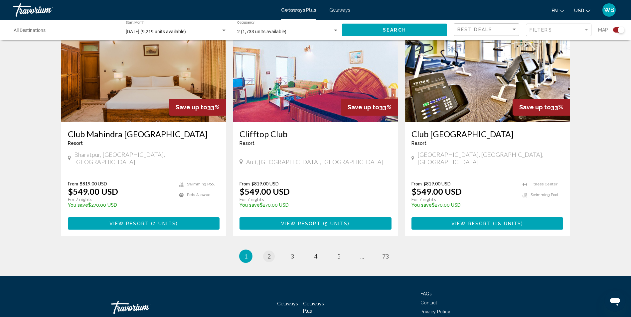 The height and width of the screenshot is (317, 631). Describe the element at coordinates (429, 303) in the screenshot. I see `a: Contact` at that location.